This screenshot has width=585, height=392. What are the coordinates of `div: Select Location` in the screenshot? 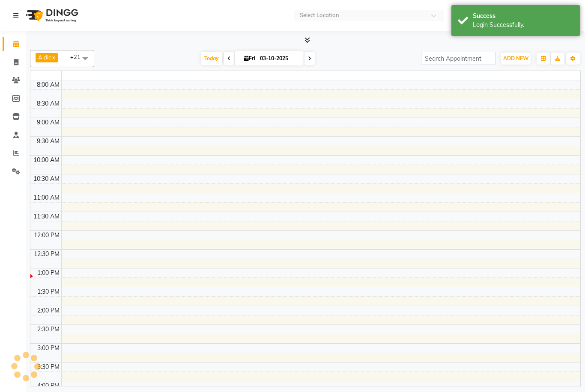 It's located at (320, 15).